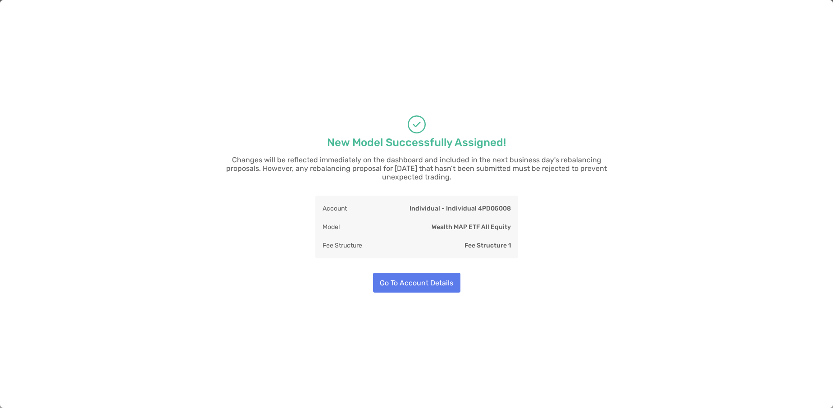 The height and width of the screenshot is (408, 833). Describe the element at coordinates (335, 208) in the screenshot. I see `p: Account` at that location.